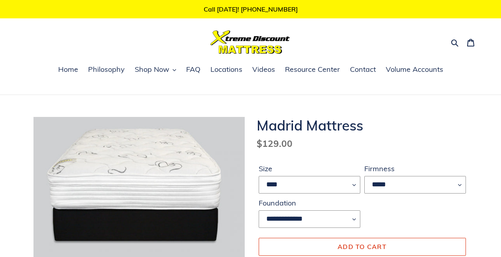 The width and height of the screenshot is (501, 257). What do you see at coordinates (193, 70) in the screenshot?
I see `a: FAQ` at bounding box center [193, 70].